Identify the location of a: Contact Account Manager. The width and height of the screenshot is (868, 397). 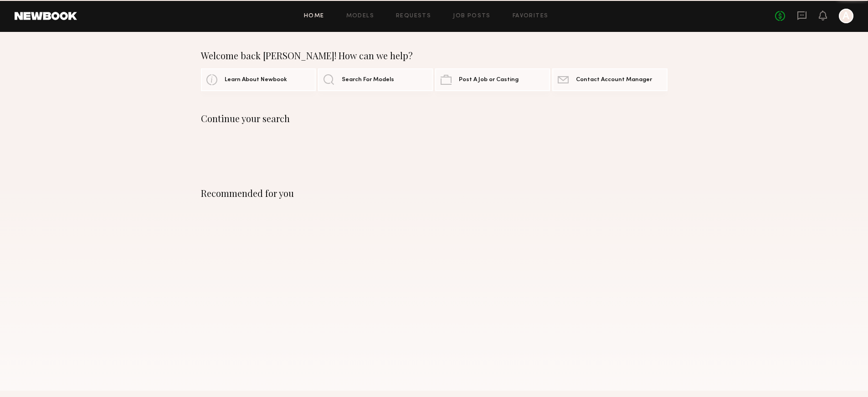
(610, 80).